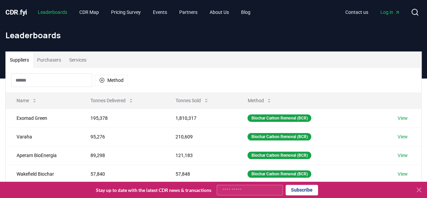  What do you see at coordinates (122, 173) in the screenshot?
I see `td: 57,840` at bounding box center [122, 173].